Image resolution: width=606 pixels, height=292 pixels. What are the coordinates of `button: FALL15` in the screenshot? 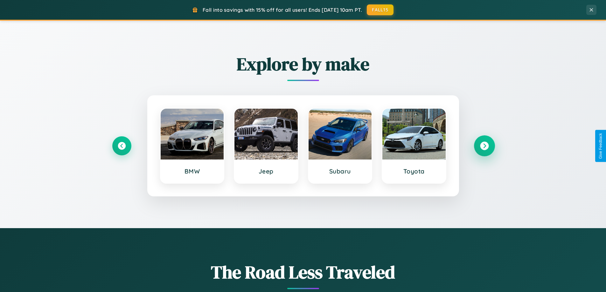 It's located at (380, 10).